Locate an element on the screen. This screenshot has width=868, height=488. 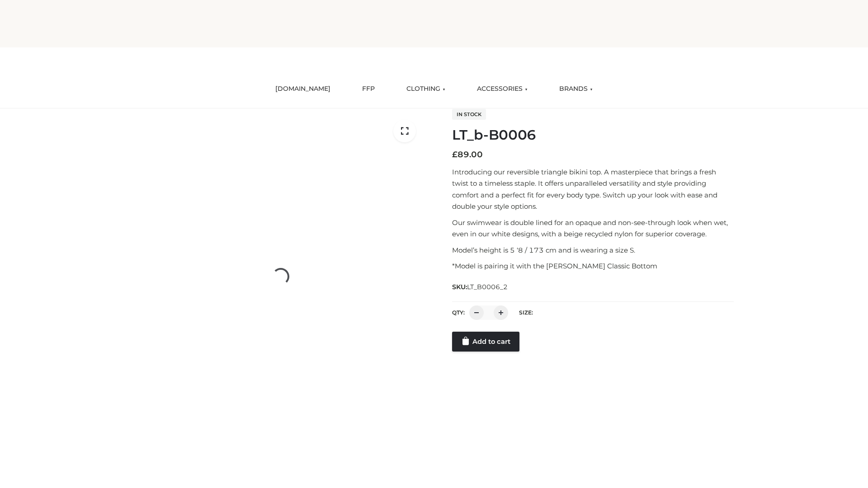
label: QTY: is located at coordinates (458, 312).